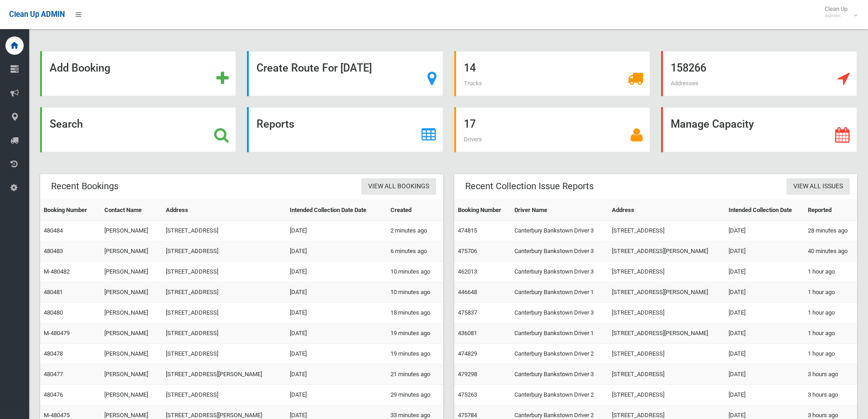 The image size is (868, 419). What do you see at coordinates (473, 139) in the screenshot?
I see `span: Drivers` at bounding box center [473, 139].